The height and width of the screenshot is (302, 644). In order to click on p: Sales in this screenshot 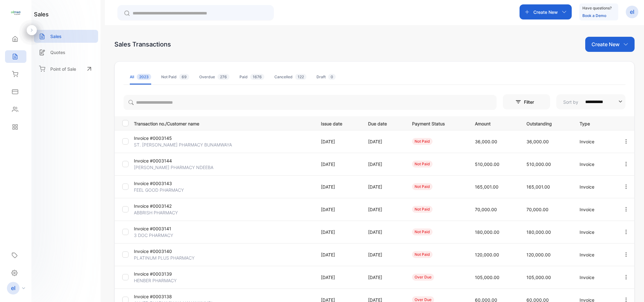, I will do `click(56, 36)`.